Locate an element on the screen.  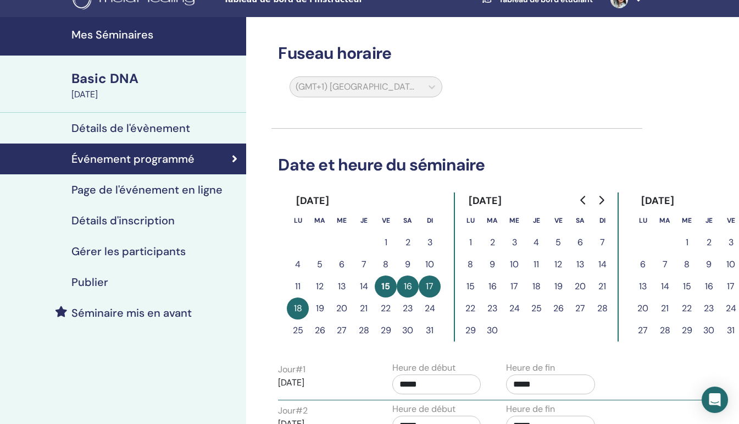
div: Basic DNA is located at coordinates (156, 79).